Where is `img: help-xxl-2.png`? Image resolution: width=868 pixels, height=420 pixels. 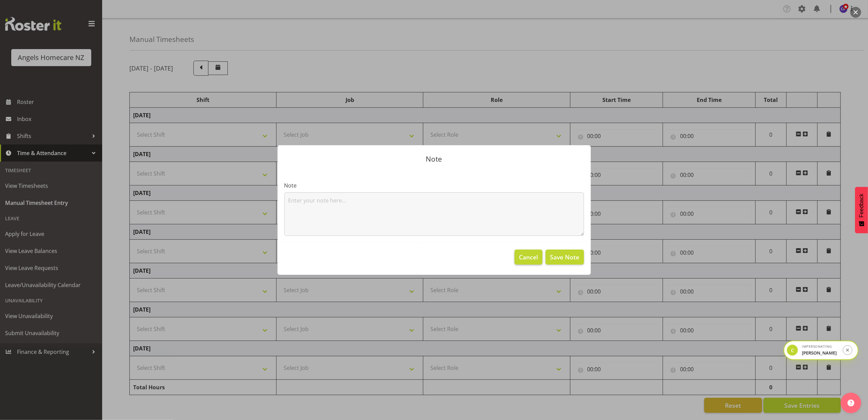 img: help-xxl-2.png is located at coordinates (851, 403).